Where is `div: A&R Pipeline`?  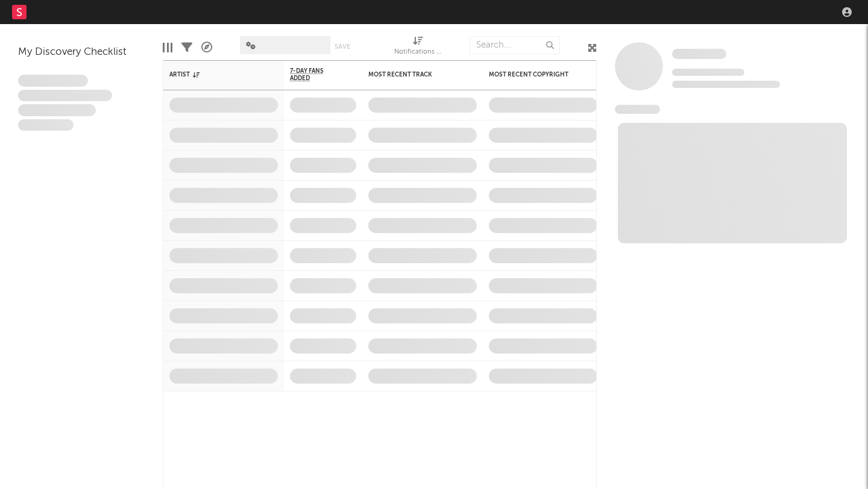 div: A&R Pipeline is located at coordinates (207, 48).